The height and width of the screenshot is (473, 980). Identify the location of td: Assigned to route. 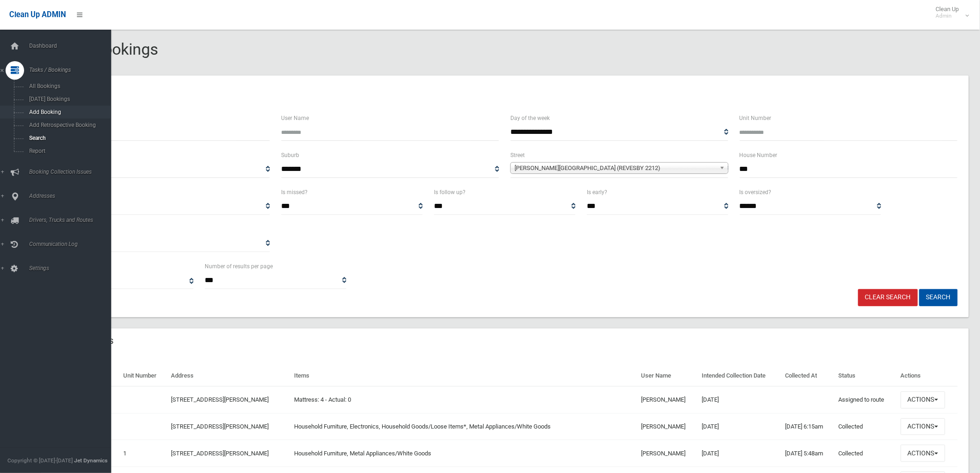
(866, 400).